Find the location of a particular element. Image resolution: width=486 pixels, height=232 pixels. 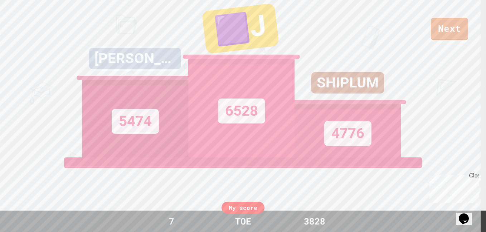

div: 7 is located at coordinates (171, 222).